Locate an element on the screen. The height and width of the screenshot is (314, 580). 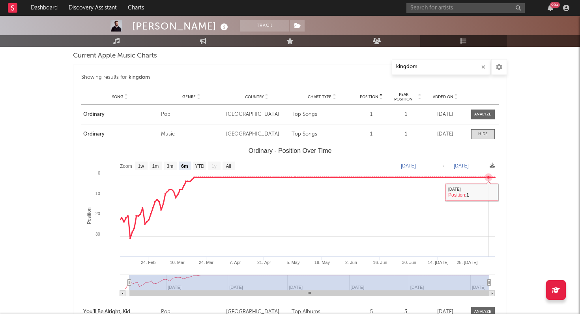
div: Pop is located at coordinates (191, 115).